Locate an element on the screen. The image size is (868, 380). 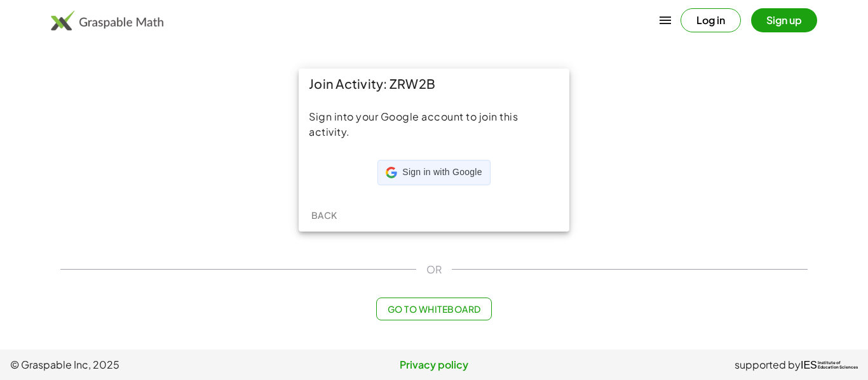
a: Privacy policy is located at coordinates (434, 365).